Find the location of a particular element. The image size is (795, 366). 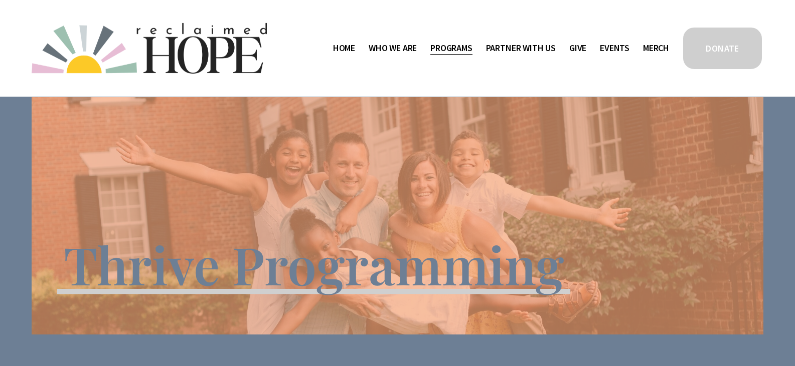

span: Thrive Programming is located at coordinates (313, 264).